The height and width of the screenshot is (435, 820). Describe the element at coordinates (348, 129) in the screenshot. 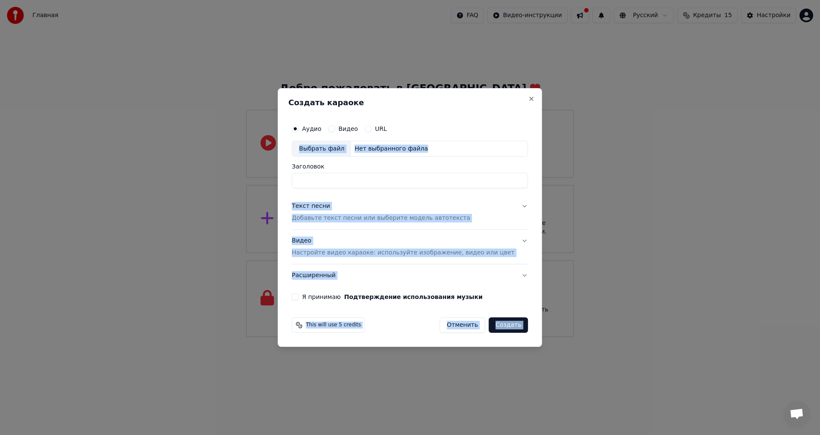

I see `label: Видео` at that location.